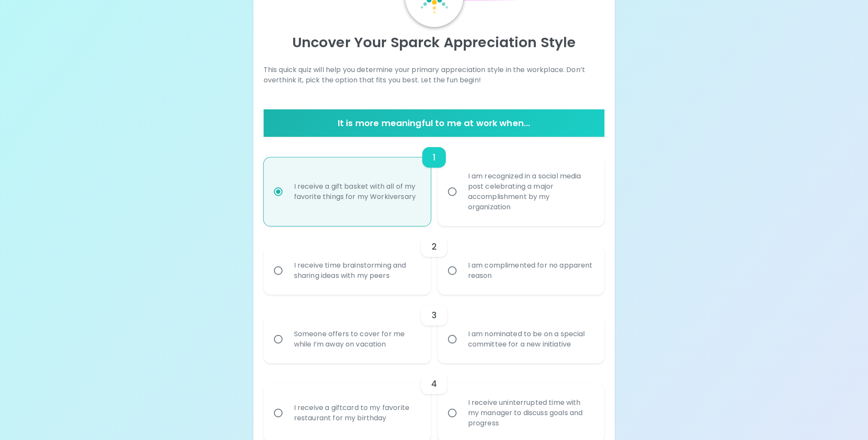 The width and height of the screenshot is (868, 440). I want to click on div: I am complimented for no apparent reason, so click(531, 271).